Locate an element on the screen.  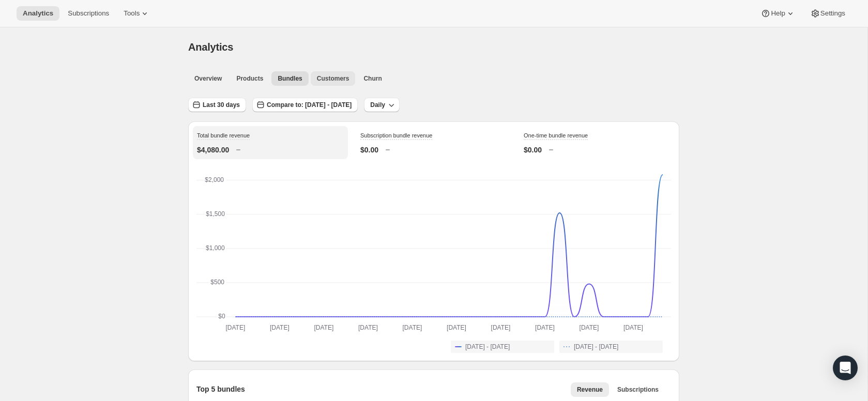
span: Help is located at coordinates (778, 14).